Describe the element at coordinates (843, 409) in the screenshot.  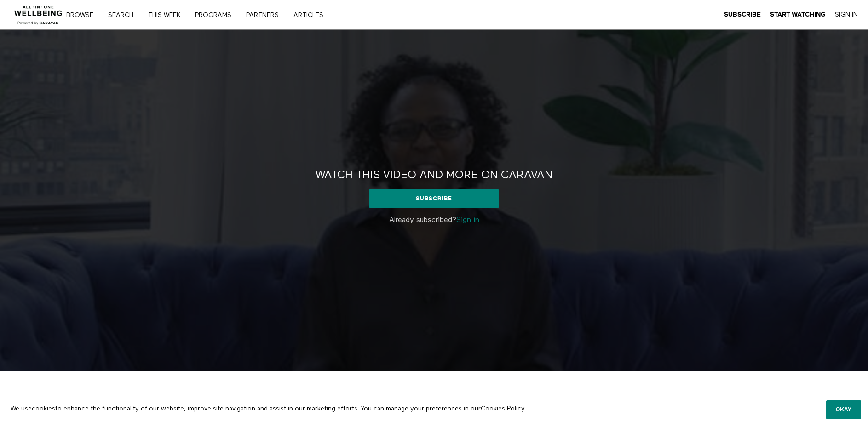
I see `button: Okay` at that location.